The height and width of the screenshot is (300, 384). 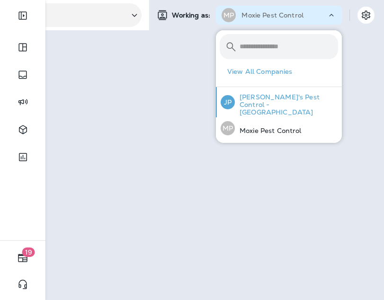 What do you see at coordinates (366, 15) in the screenshot?
I see `button: Settings` at bounding box center [366, 15].